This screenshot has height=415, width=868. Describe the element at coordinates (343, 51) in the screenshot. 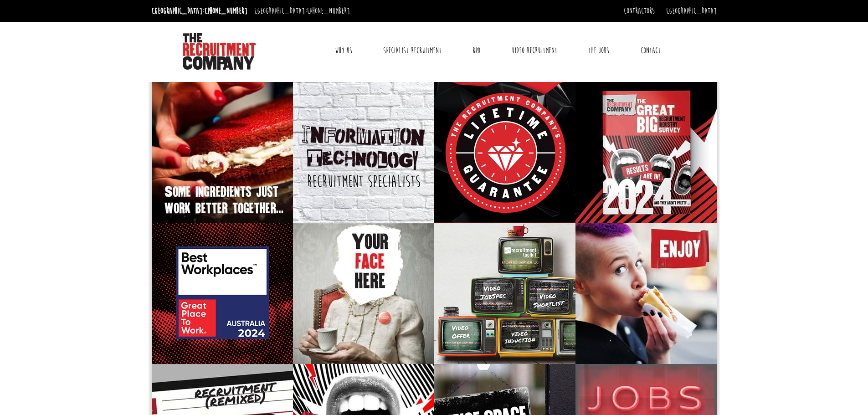

I see `a: Why Us` at that location.